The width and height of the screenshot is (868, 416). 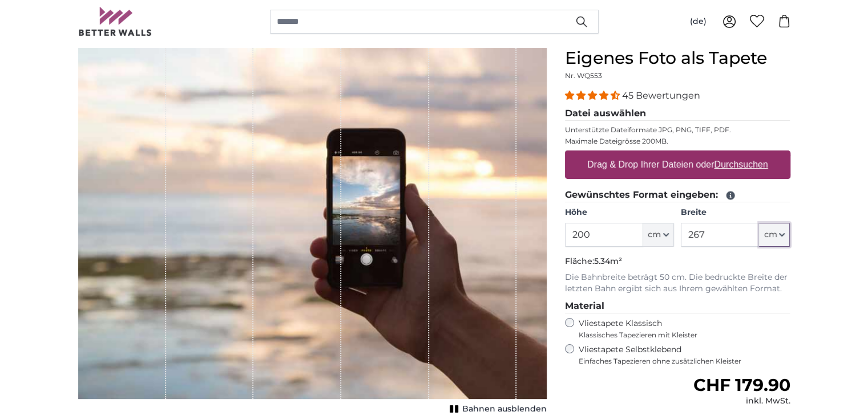 What do you see at coordinates (742, 401) in the screenshot?
I see `div: inkl. MwSt.` at bounding box center [742, 401].